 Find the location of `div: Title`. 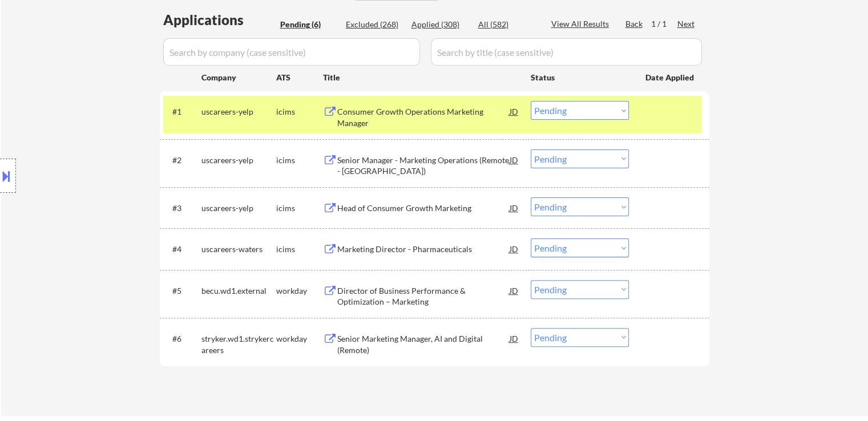

div: Title is located at coordinates (421, 78).